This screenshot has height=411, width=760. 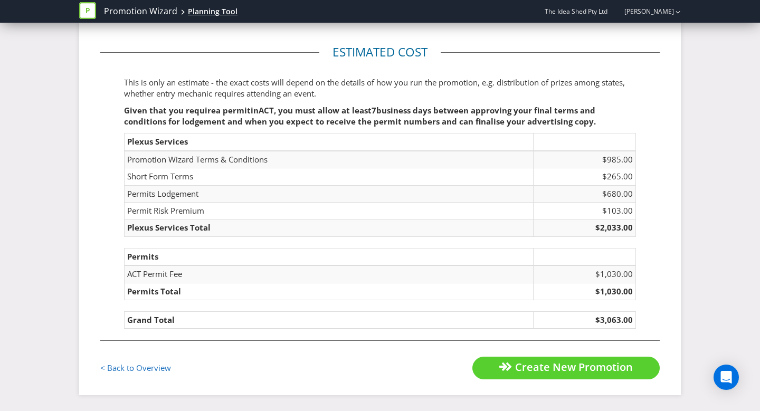 I want to click on legend: Estimated cost, so click(x=380, y=52).